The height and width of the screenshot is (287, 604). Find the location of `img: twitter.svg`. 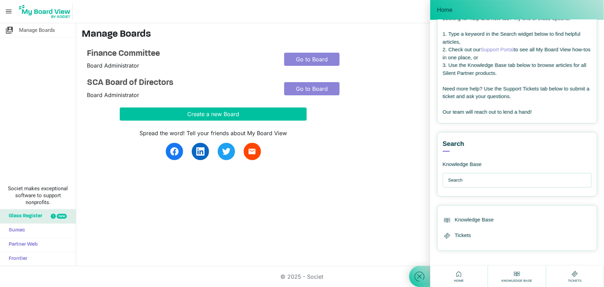

img: twitter.svg is located at coordinates (226, 151).